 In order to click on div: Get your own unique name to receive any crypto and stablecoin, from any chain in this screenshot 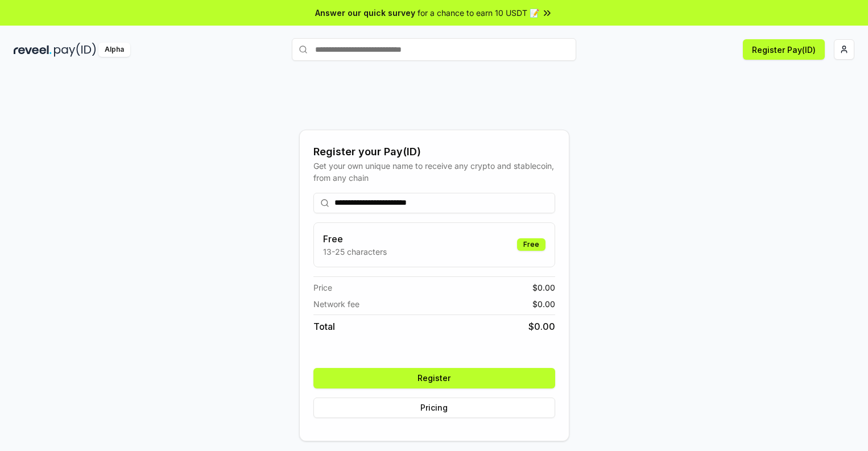, I will do `click(434, 172)`.